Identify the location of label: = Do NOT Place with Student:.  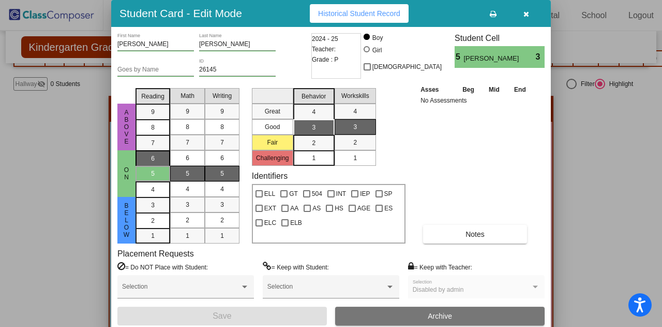
(163, 267).